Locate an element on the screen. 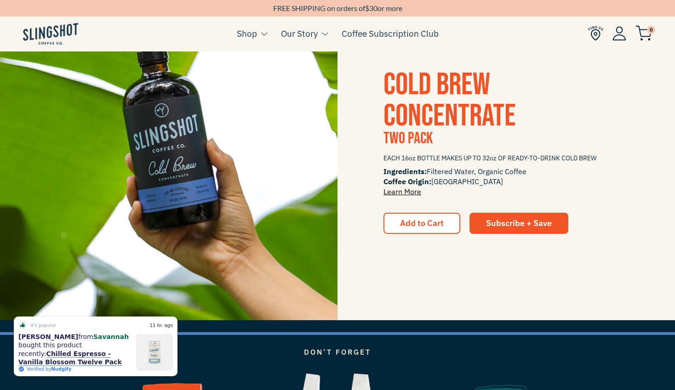 This screenshot has height=390, width=675. span: 0 is located at coordinates (651, 30).